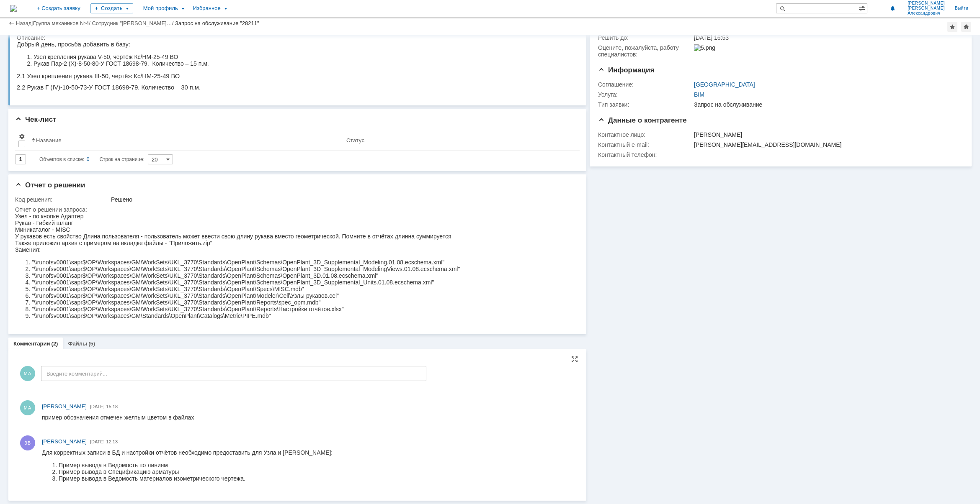  I want to click on a: Комментарии, so click(32, 343).